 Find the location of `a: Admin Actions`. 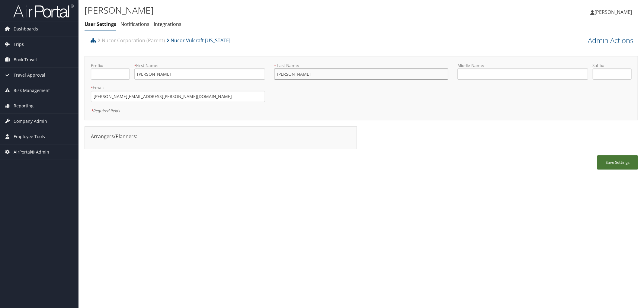

a: Admin Actions is located at coordinates (610, 41).